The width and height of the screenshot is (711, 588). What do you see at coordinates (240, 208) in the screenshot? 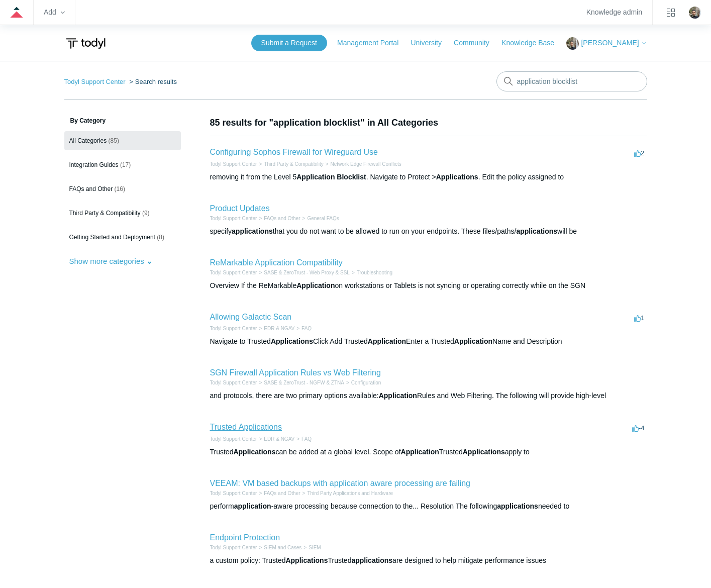
I see `a: Product Updates` at bounding box center [240, 208].